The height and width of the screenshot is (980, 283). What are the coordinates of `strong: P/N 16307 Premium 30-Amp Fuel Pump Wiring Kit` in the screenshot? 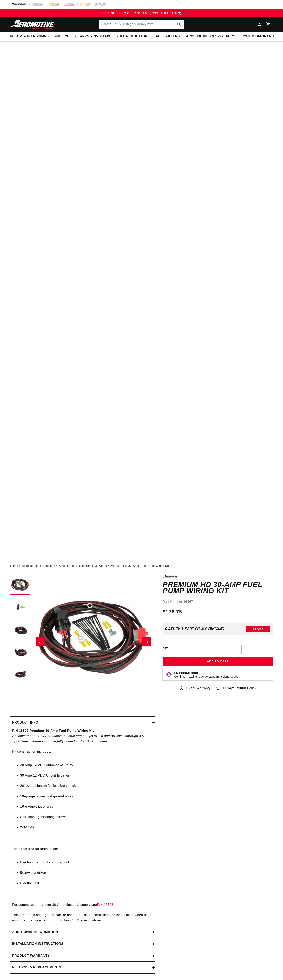 It's located at (53, 731).